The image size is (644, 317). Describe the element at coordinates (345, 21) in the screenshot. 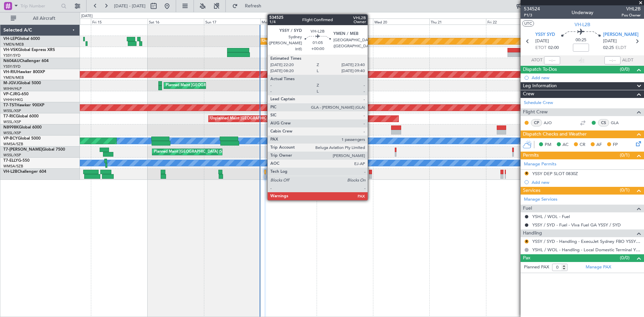

I see `div: Tue 19` at that location.